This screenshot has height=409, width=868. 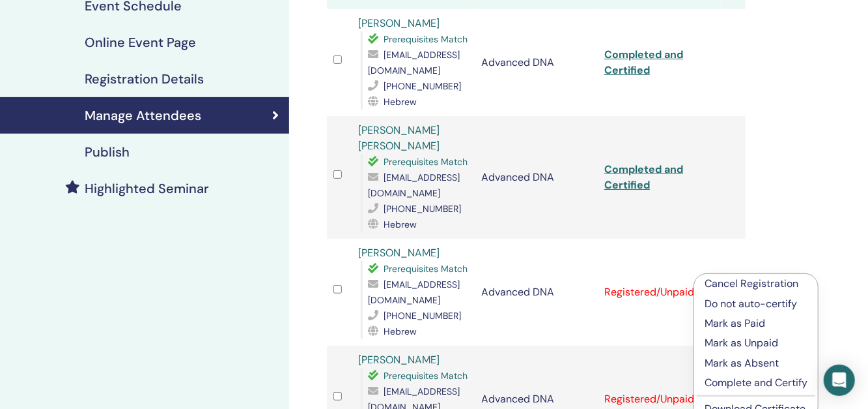 I want to click on div: Open Intercom Messenger, so click(x=840, y=380).